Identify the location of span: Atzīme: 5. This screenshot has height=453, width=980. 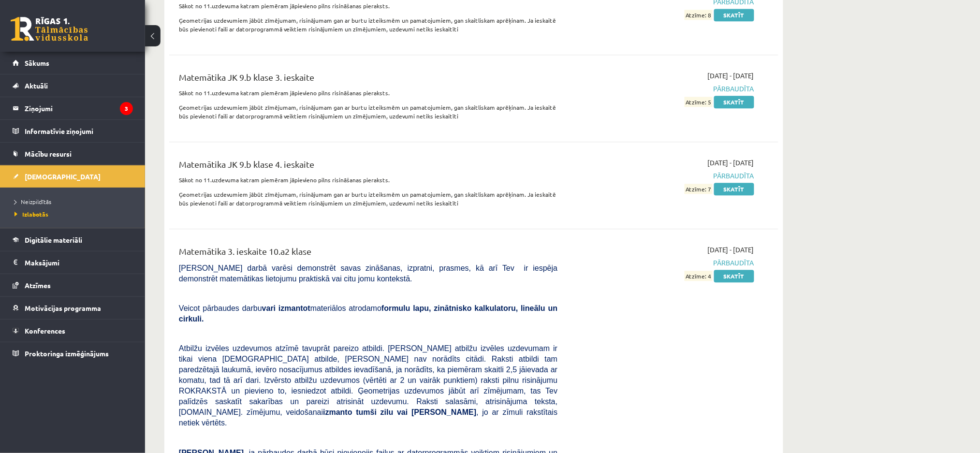
(698, 101).